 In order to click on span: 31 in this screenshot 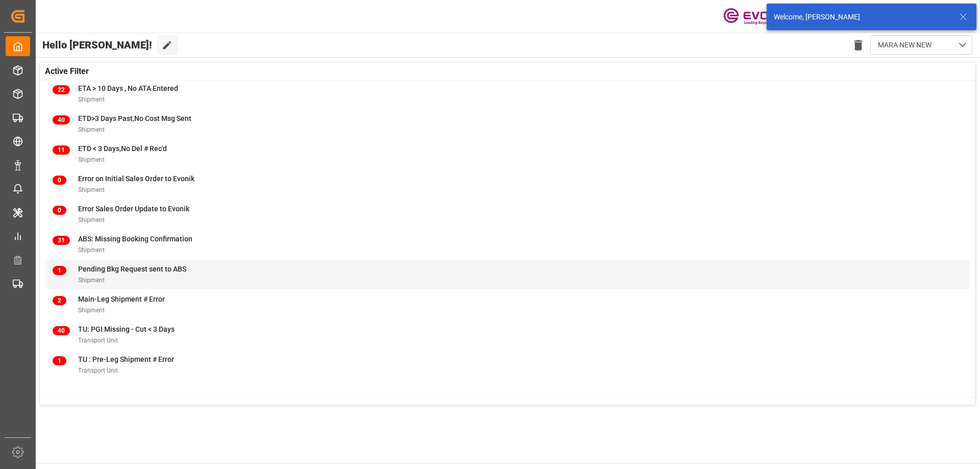, I will do `click(61, 241)`.